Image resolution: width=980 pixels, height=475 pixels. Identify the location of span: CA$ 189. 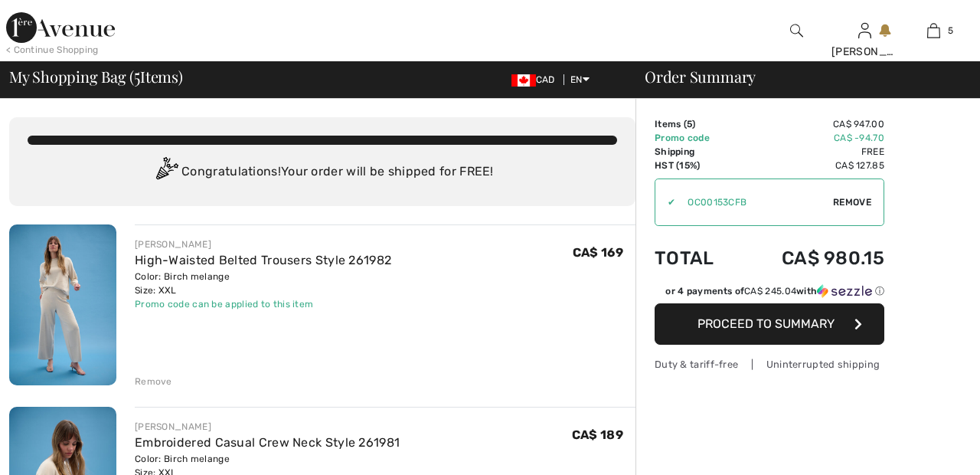
(598, 434).